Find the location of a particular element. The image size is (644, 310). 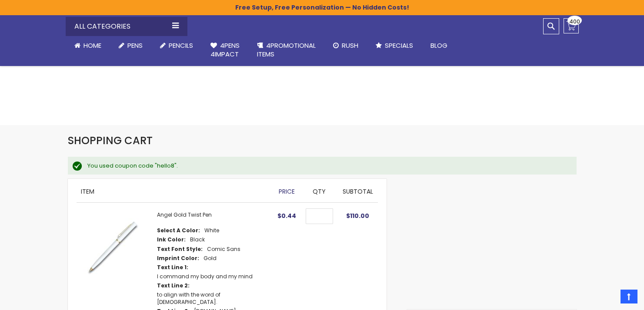

dt: Text Line 2 is located at coordinates (173, 286).